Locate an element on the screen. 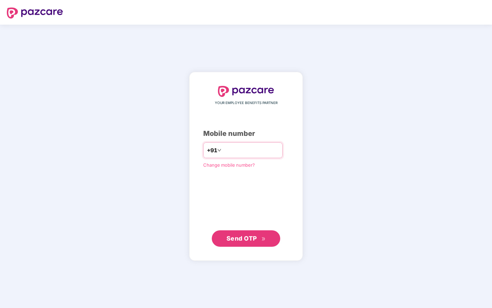  span: down is located at coordinates (219, 150).